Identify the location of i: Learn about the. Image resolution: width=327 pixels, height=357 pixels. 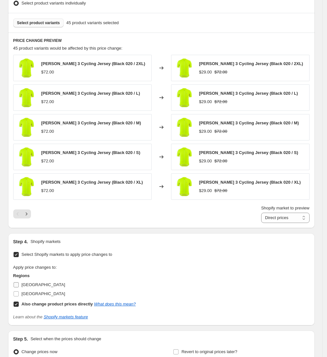
(51, 317).